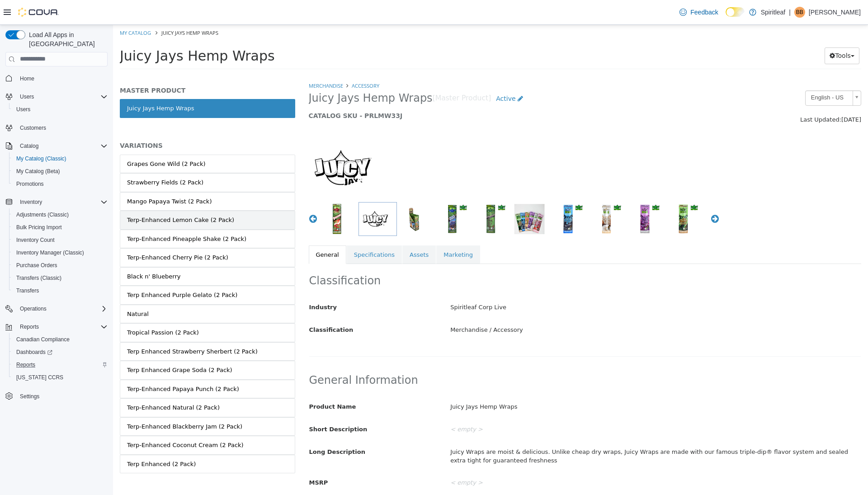 This screenshot has width=868, height=495. I want to click on h5: VARIATIONS, so click(94, 121).